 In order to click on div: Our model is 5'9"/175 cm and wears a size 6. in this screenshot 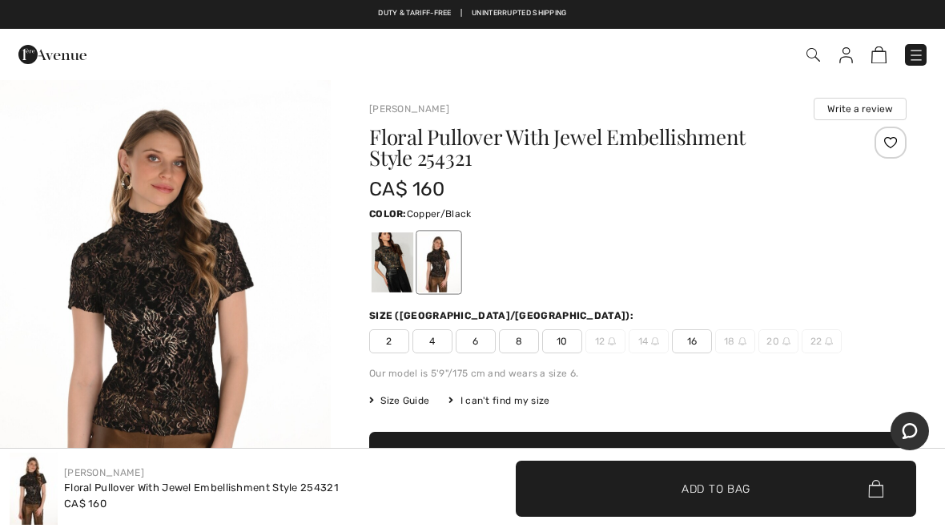, I will do `click(637, 373)`.